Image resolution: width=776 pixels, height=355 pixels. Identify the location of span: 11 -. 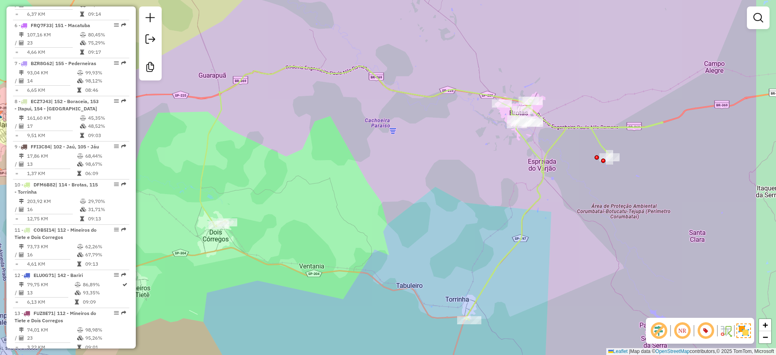
(55, 233).